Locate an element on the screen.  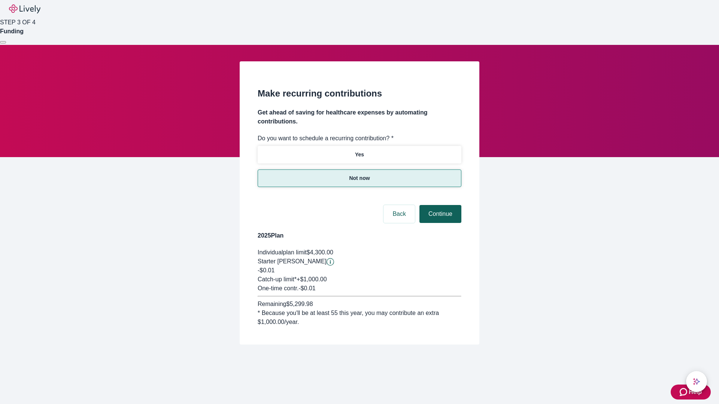
label: Do you want to schedule a recurring contribution? * is located at coordinates (325, 139).